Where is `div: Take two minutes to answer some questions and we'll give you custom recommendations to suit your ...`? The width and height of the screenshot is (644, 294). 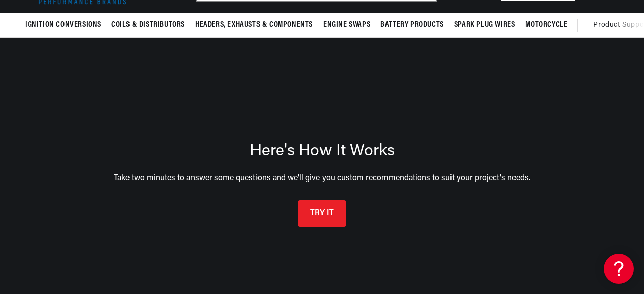
div: Take two minutes to answer some questions and we'll give you custom recommendations to suit your ... is located at coordinates (322, 179).